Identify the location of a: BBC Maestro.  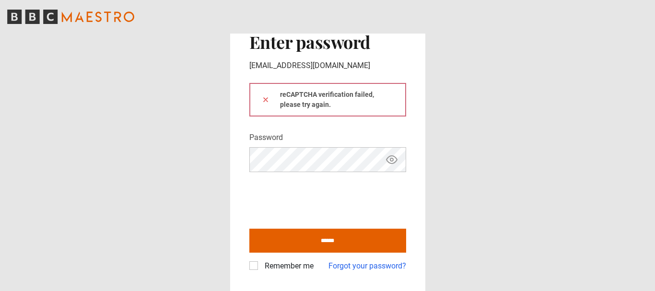
(70, 17).